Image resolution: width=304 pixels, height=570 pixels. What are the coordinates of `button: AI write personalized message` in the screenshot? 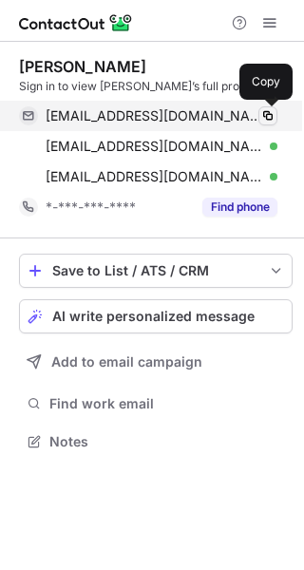 It's located at (156, 316).